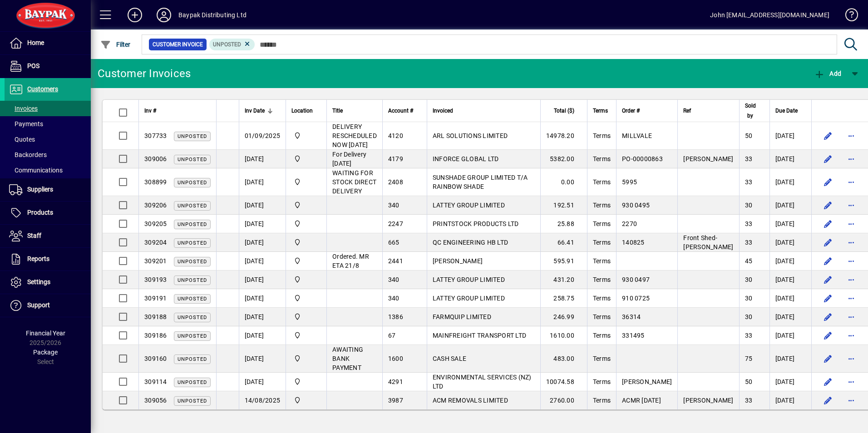 This screenshot has width=868, height=433. What do you see at coordinates (47, 213) in the screenshot?
I see `a: Products` at bounding box center [47, 213].